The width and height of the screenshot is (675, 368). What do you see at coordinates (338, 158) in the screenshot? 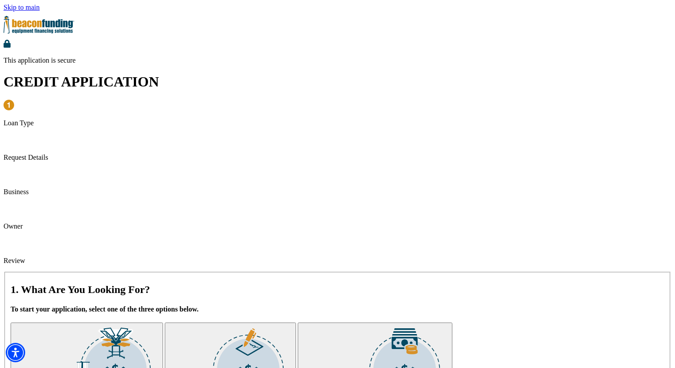
I see `p: Request Details` at bounding box center [338, 158].